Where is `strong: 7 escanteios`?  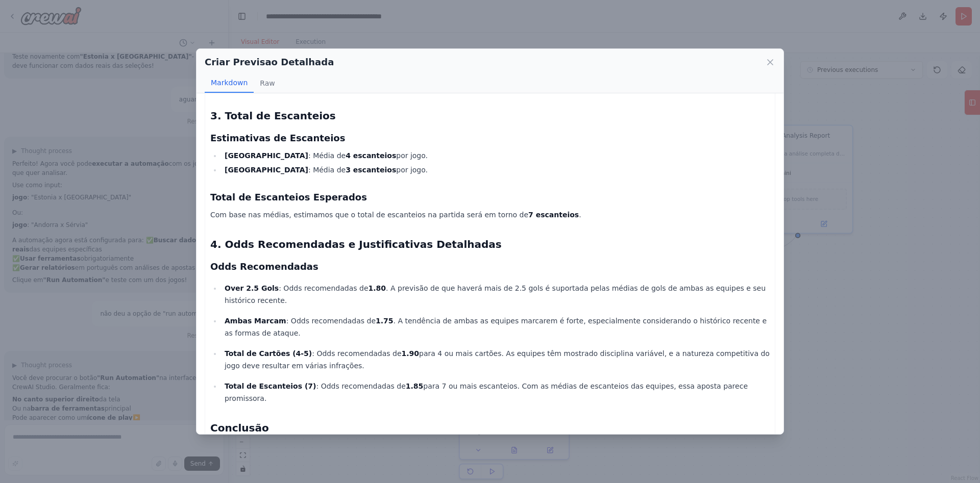
strong: 7 escanteios is located at coordinates (553, 214).